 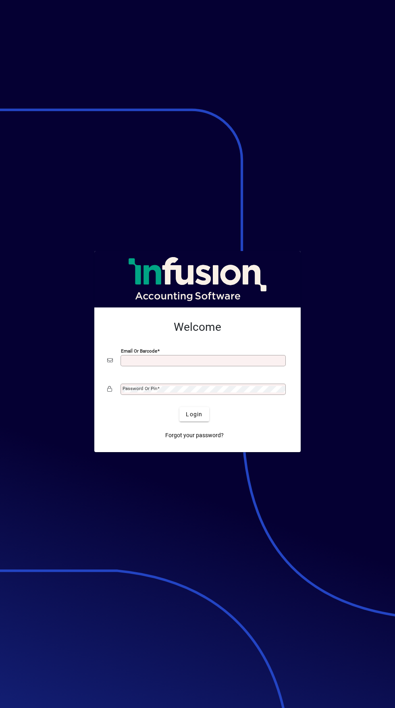 I want to click on mat-label: Password or Pin, so click(x=140, y=389).